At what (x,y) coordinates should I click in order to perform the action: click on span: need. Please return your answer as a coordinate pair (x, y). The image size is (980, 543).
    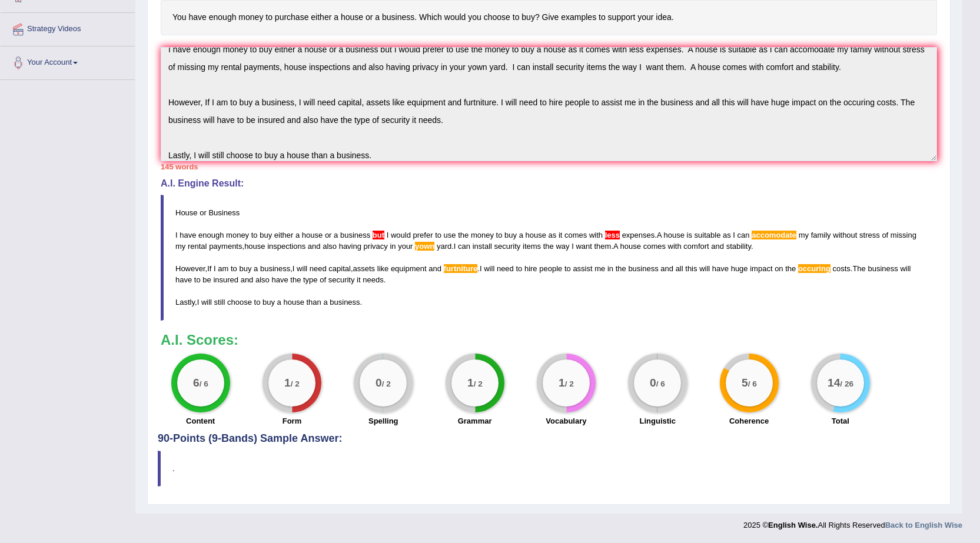
    Looking at the image, I should click on (505, 268).